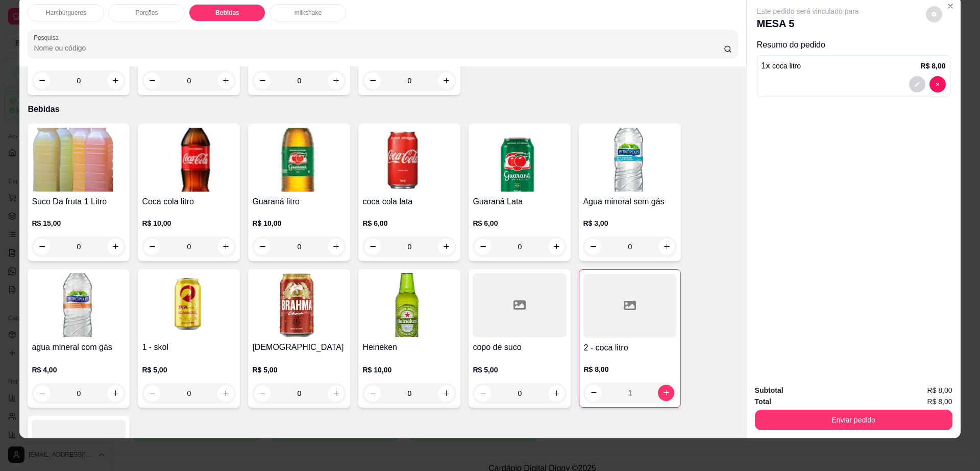 Image resolution: width=980 pixels, height=471 pixels. What do you see at coordinates (299, 202) in the screenshot?
I see `h4: Guaraná litro` at bounding box center [299, 202].